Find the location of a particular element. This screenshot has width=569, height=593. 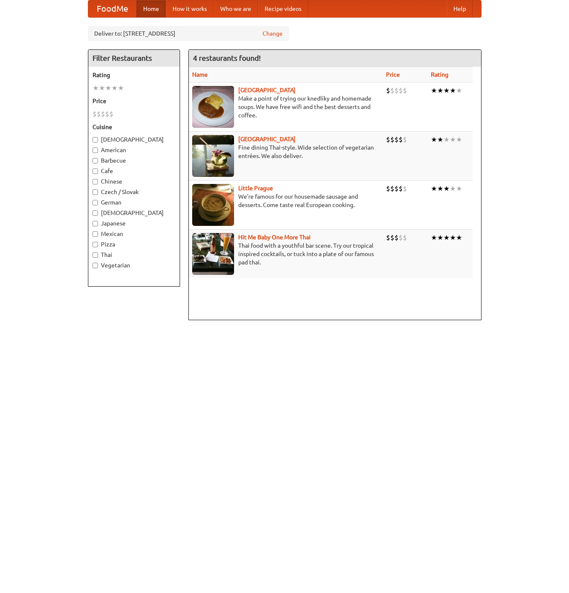

p: Fine dining Thai-style. Wide selection of vegetarian entrées. We also deliver. is located at coordinates (286, 152).